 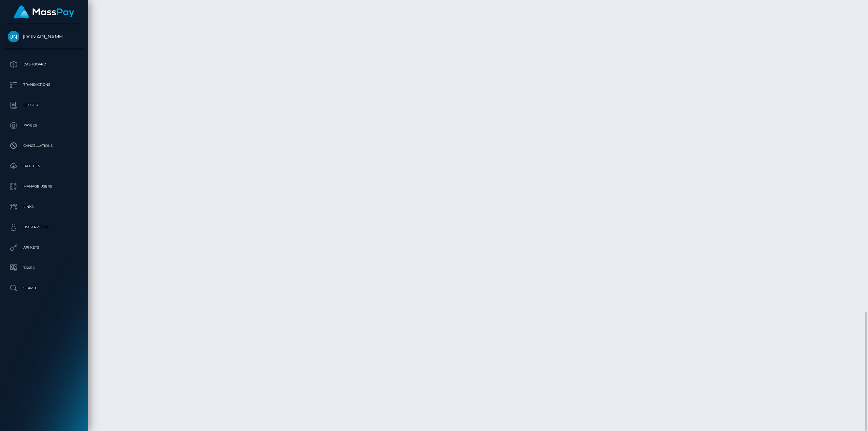 What do you see at coordinates (44, 248) in the screenshot?
I see `p: API Keys` at bounding box center [44, 248].